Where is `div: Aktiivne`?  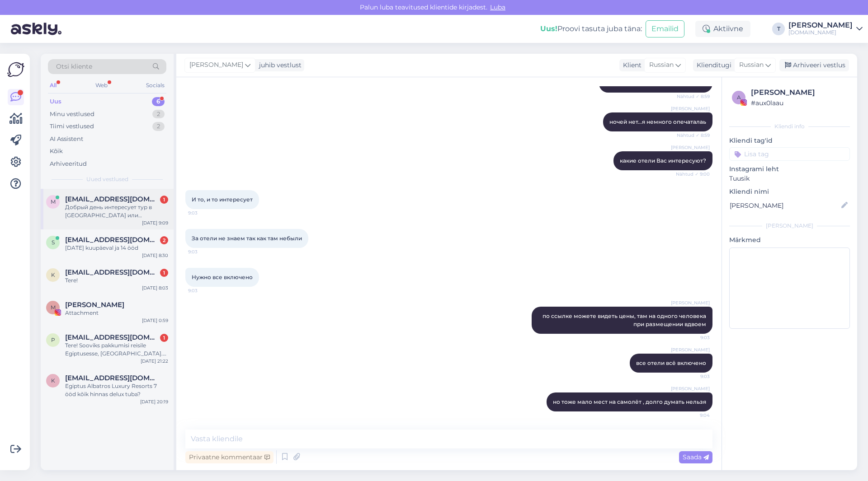 div: Aktiivne is located at coordinates (723, 29).